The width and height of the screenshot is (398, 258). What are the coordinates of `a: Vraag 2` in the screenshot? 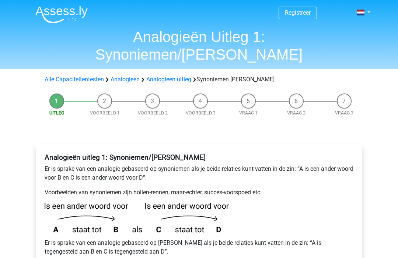 It's located at (296, 113).